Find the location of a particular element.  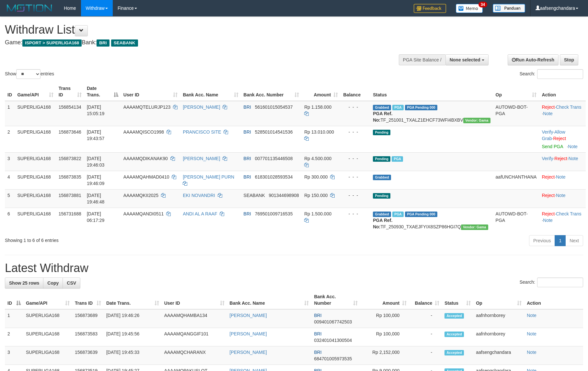

a: Verify is located at coordinates (547, 132).